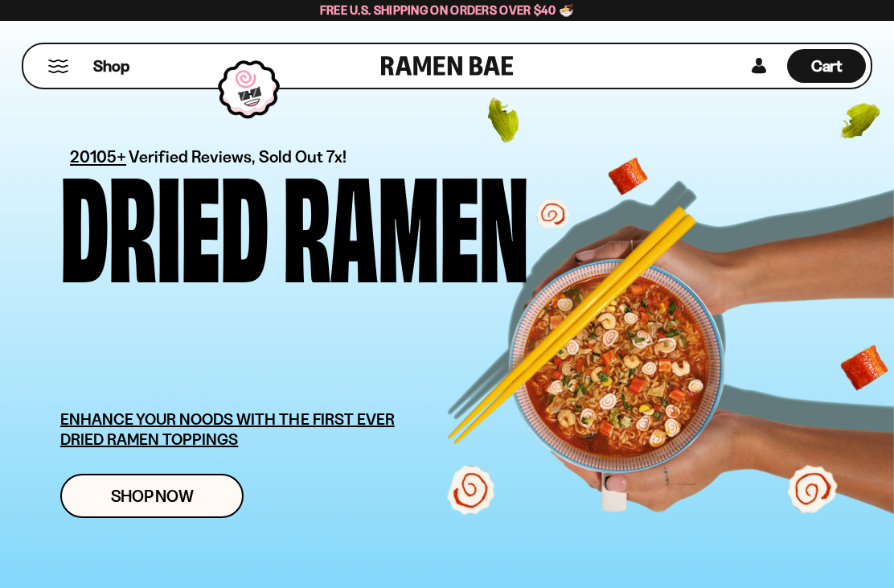 The width and height of the screenshot is (894, 588). Describe the element at coordinates (58, 66) in the screenshot. I see `button: Mobile Menu Trigger` at that location.